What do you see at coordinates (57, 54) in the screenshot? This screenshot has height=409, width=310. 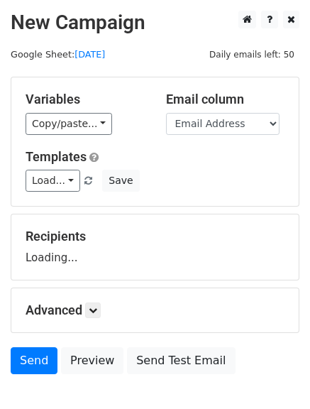 I see `small: Google Sheet:` at bounding box center [57, 54].